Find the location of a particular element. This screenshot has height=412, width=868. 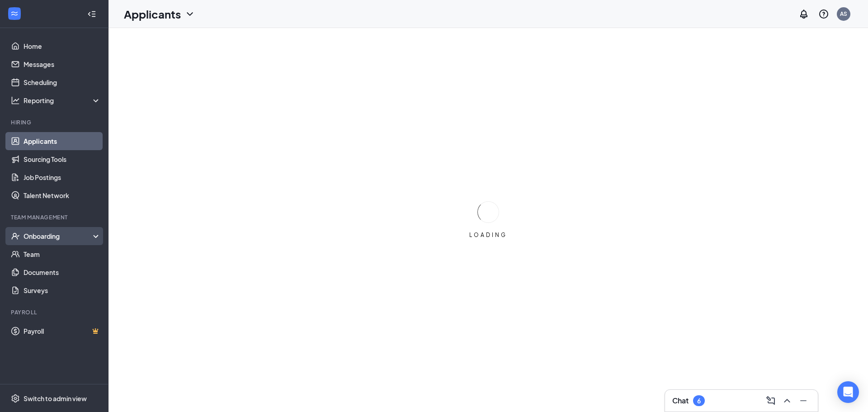

svg: ChevronDown is located at coordinates (190, 14).